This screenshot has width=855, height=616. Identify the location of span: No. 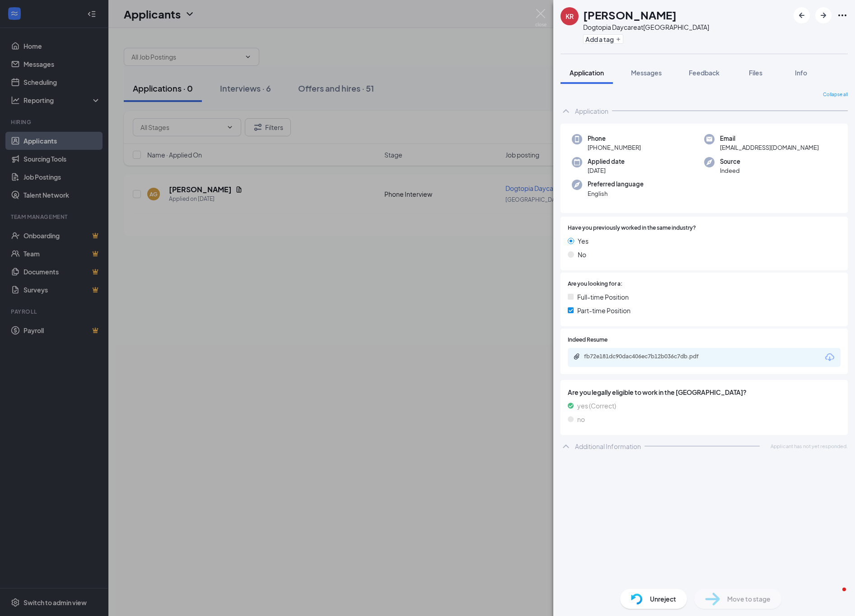
(582, 254).